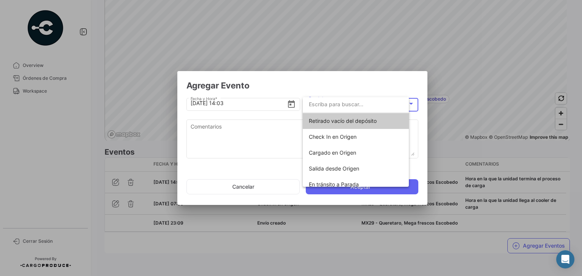  I want to click on span: Check In en Origen, so click(332, 137).